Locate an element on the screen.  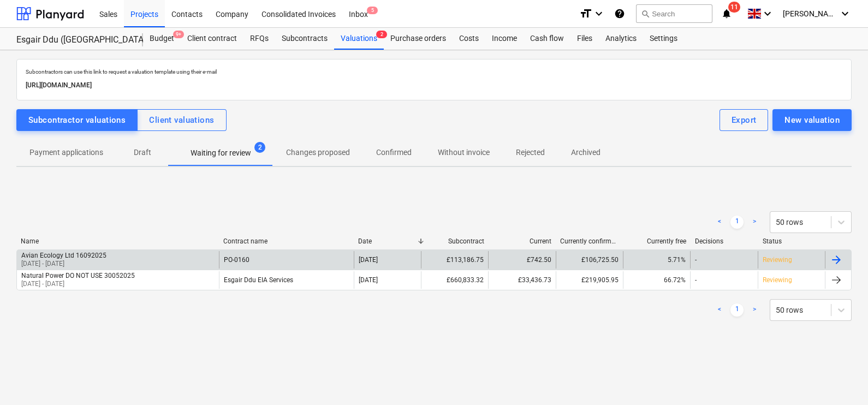
div: Budget is located at coordinates (161, 39).